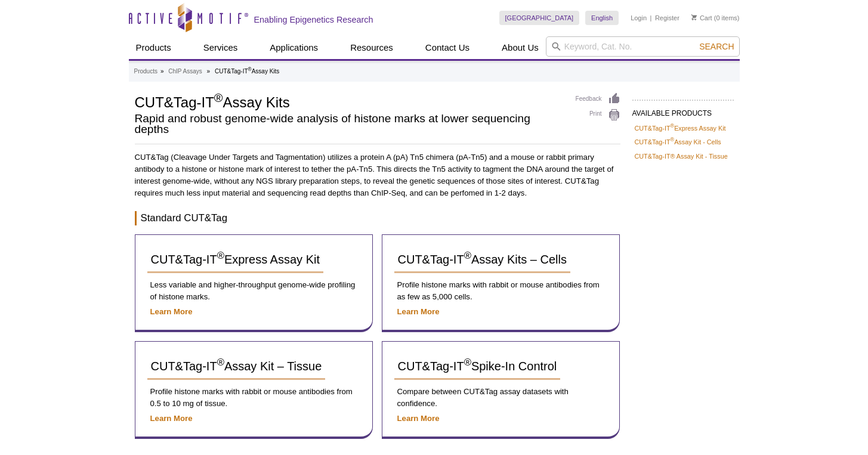  What do you see at coordinates (500, 291) in the screenshot?
I see `p: Profile histone marks with rabbit or mouse antibodies from as few as 5,000 cells.` at bounding box center [500, 291].